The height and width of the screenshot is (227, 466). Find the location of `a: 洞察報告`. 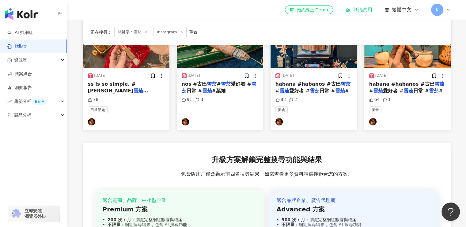

a: 洞察報告 is located at coordinates (20, 88).